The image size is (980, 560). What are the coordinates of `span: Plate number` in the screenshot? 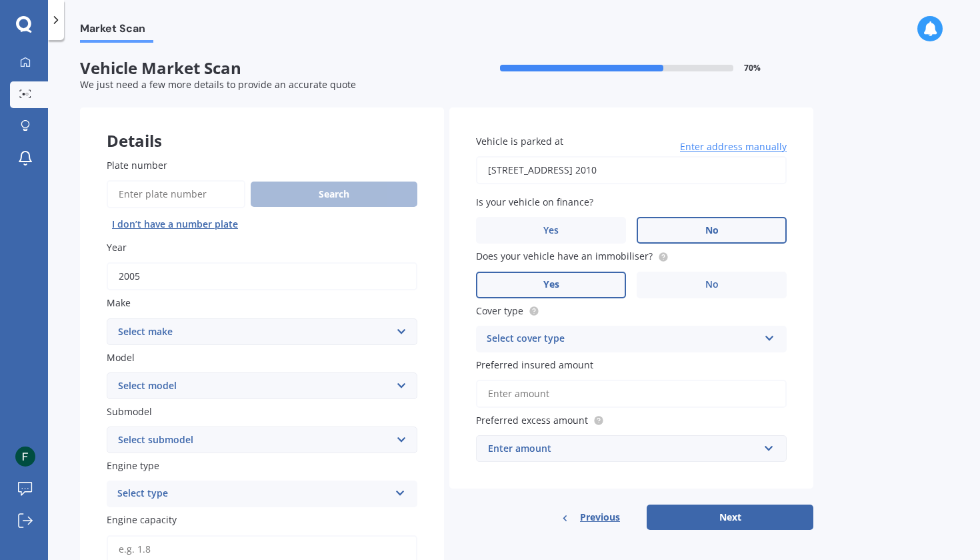 It's located at (137, 165).